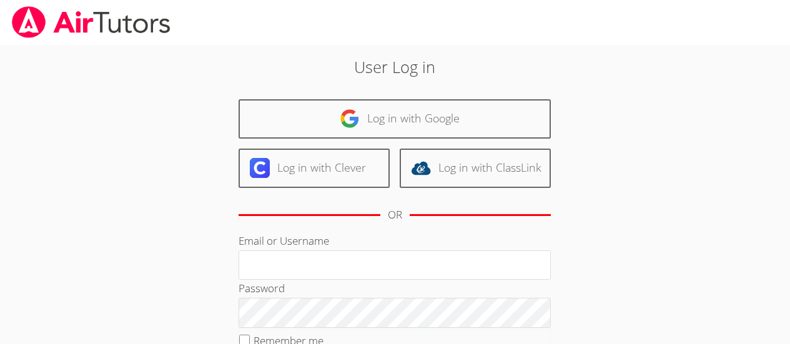 This screenshot has width=790, height=344. What do you see at coordinates (314, 168) in the screenshot?
I see `a: Log in with Clever` at bounding box center [314, 168].